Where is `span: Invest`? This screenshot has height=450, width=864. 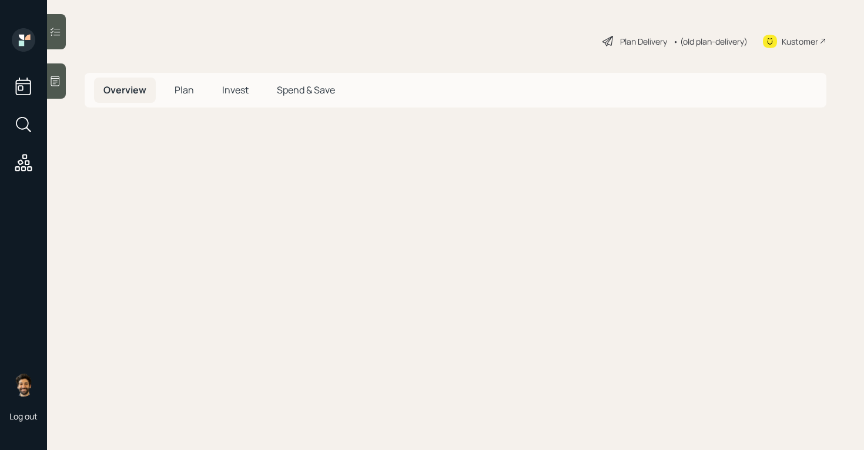 span: Invest is located at coordinates (235, 90).